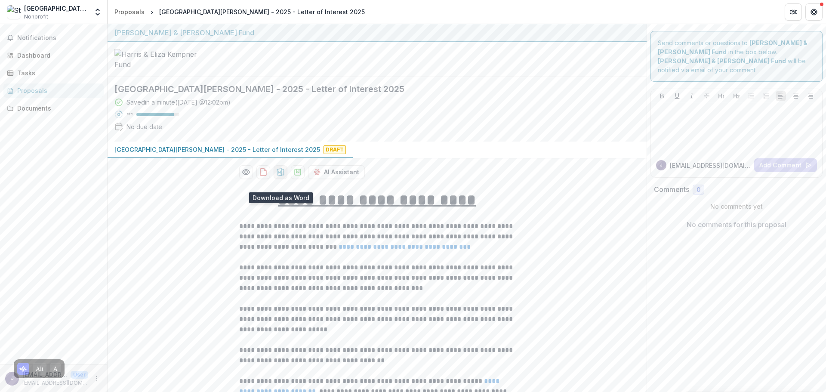 The height and width of the screenshot is (392, 826). Describe the element at coordinates (53, 108) in the screenshot. I see `a: Documents` at that location.